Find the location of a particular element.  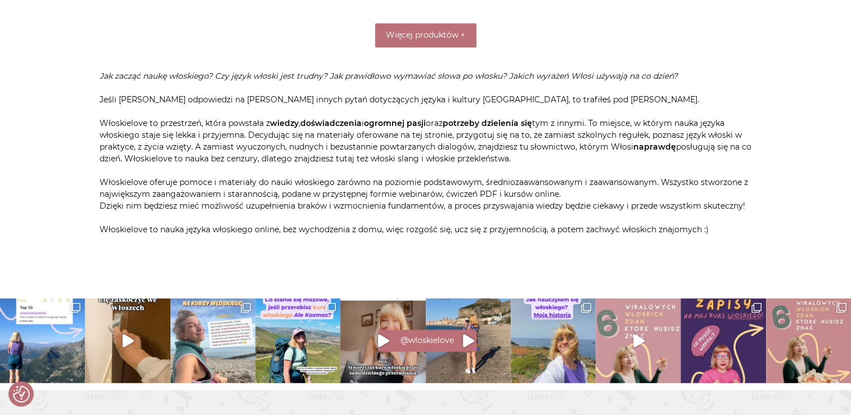

span: Więcej produktów is located at coordinates (422, 35).